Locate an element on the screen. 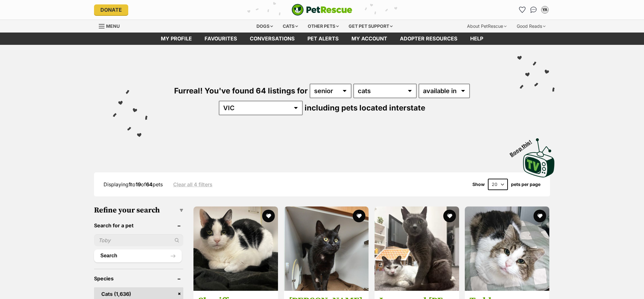 The width and height of the screenshot is (644, 299). a: Boop this! is located at coordinates (539, 155).